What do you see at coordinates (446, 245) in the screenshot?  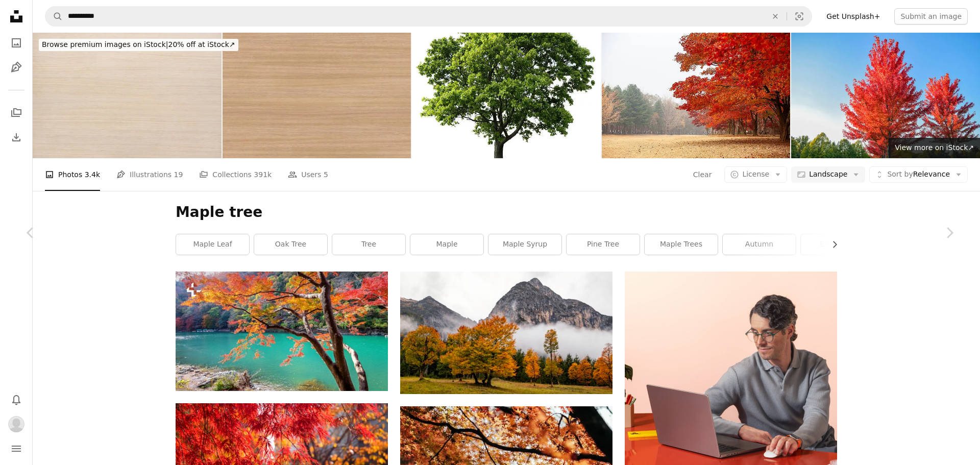 I see `a: maple` at bounding box center [446, 245].